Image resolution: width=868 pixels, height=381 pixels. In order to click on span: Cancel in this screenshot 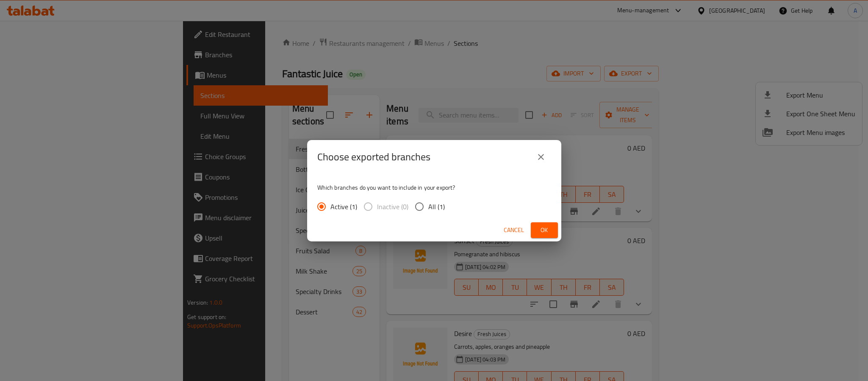, I will do `click(514, 230)`.